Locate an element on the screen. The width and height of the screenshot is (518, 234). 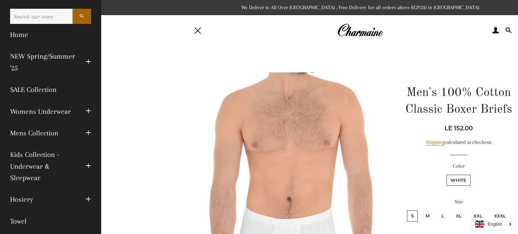
span: LE 152.00 is located at coordinates (459, 128).